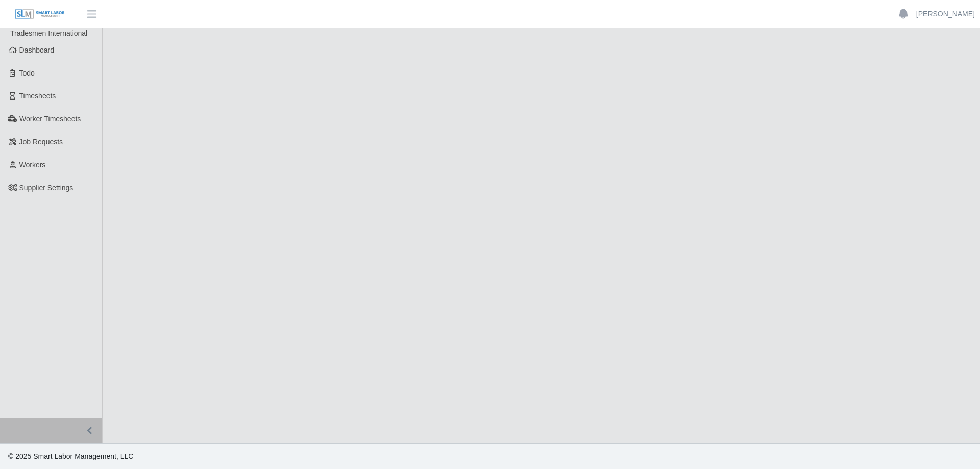 This screenshot has height=469, width=980. What do you see at coordinates (38, 96) in the screenshot?
I see `span: Timesheets` at bounding box center [38, 96].